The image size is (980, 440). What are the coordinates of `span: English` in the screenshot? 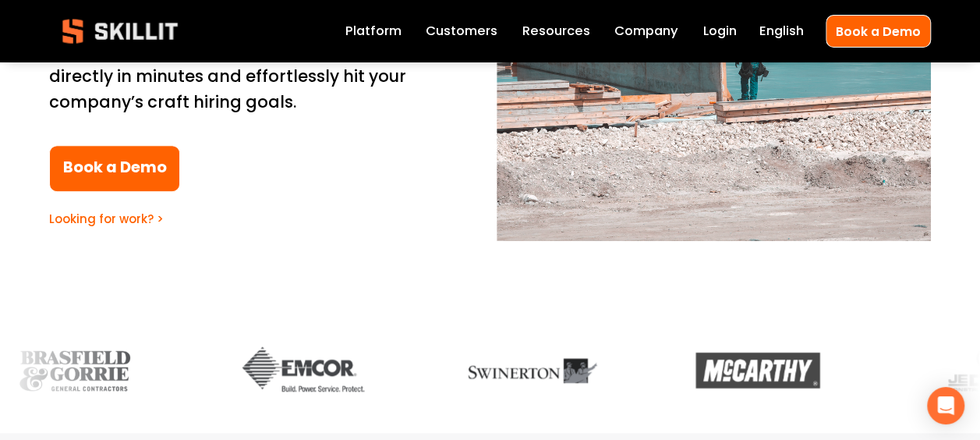 It's located at (780, 31).